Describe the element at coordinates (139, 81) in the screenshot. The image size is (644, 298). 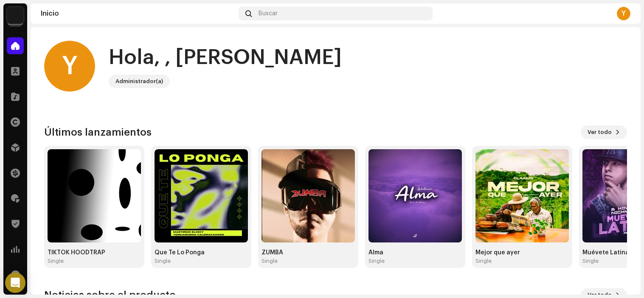
I see `div: Administrador(a)` at that location.